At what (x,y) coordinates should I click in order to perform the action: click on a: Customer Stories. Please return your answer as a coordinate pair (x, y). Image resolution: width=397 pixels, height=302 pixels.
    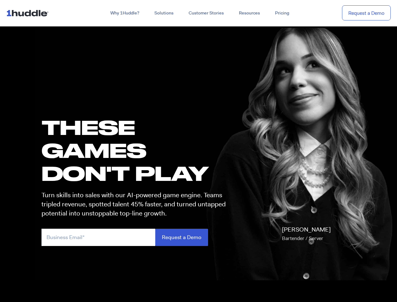
    Looking at the image, I should click on (206, 13).